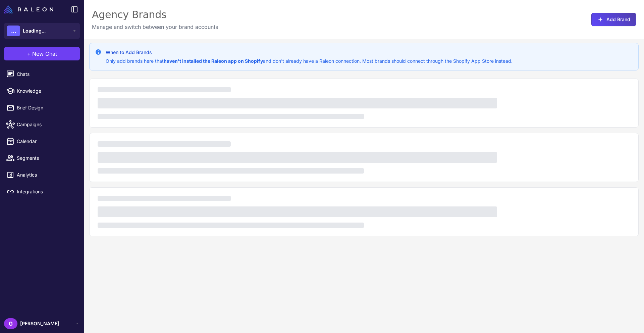 The width and height of the screenshot is (644, 333). Describe the element at coordinates (46, 192) in the screenshot. I see `span: Integrations` at that location.